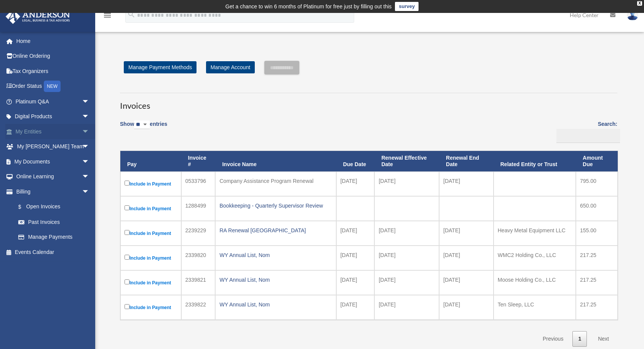  Describe the element at coordinates (53, 177) in the screenshot. I see `a: Online Learningarrow_drop_down` at that location.